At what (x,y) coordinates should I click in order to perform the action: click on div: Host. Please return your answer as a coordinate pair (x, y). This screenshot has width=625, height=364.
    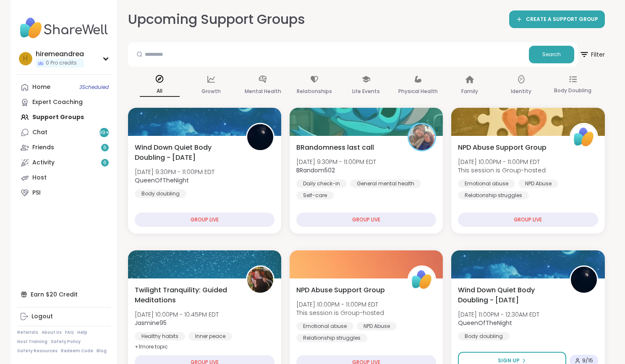
    Looking at the image, I should click on (39, 178).